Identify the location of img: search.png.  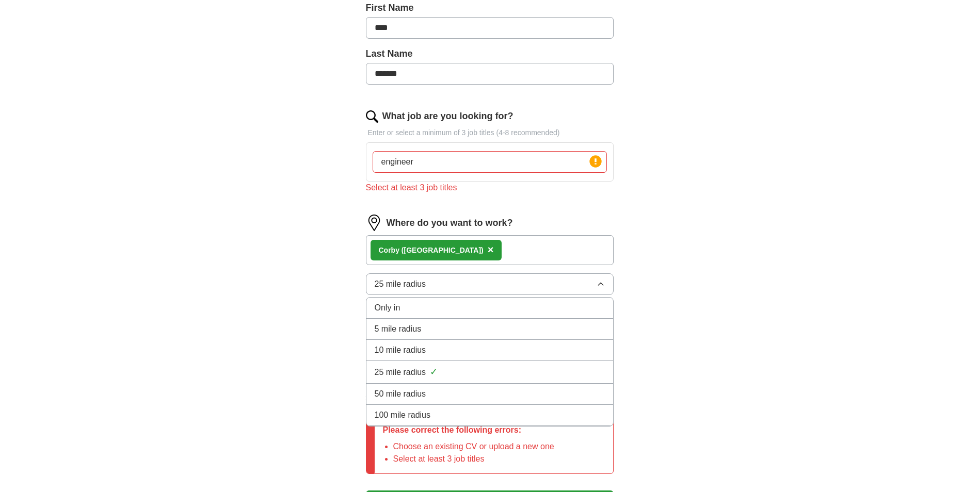
(372, 117).